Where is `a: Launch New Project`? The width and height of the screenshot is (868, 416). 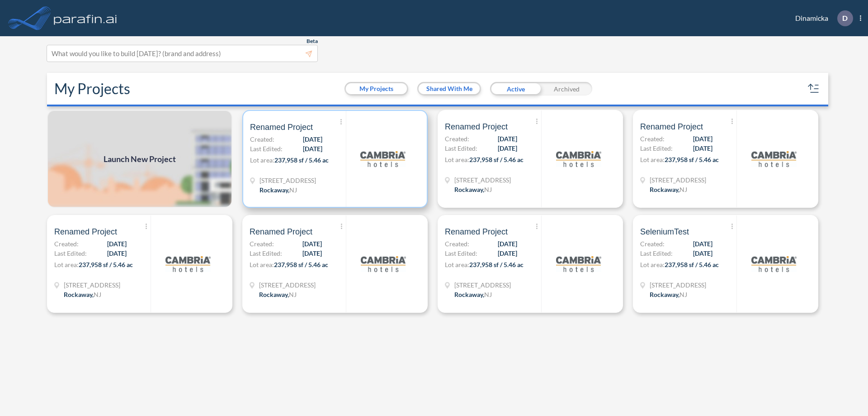 a: Launch New Project is located at coordinates (139, 159).